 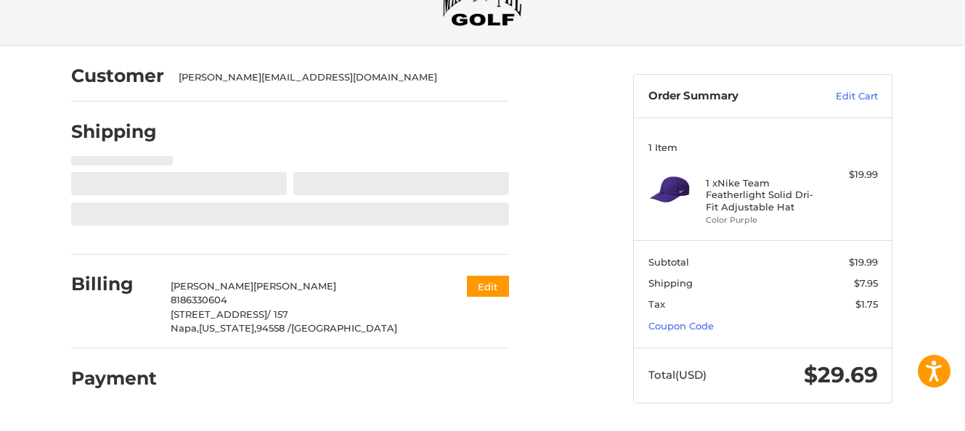 What do you see at coordinates (277, 314) in the screenshot?
I see `span: / 157` at bounding box center [277, 314].